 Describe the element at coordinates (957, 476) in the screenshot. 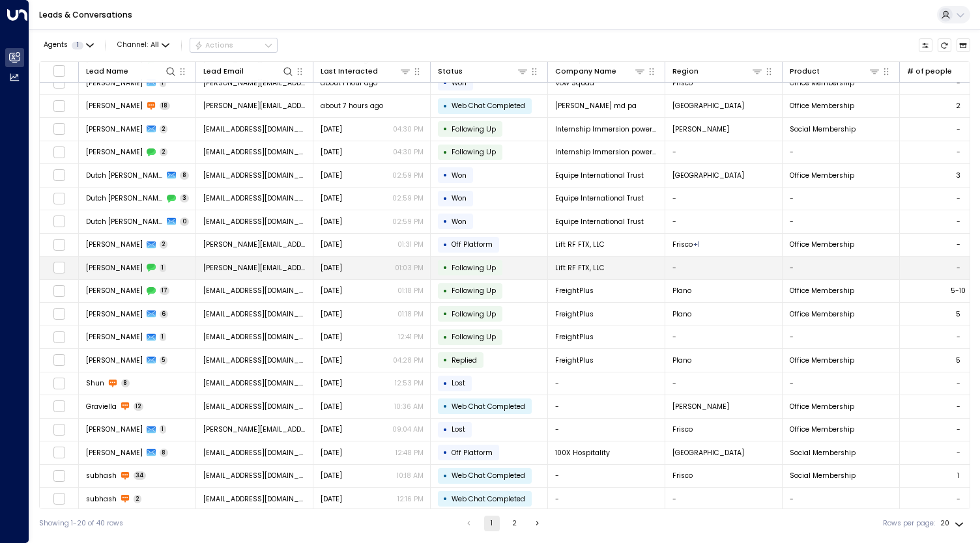

I see `div: 1` at that location.